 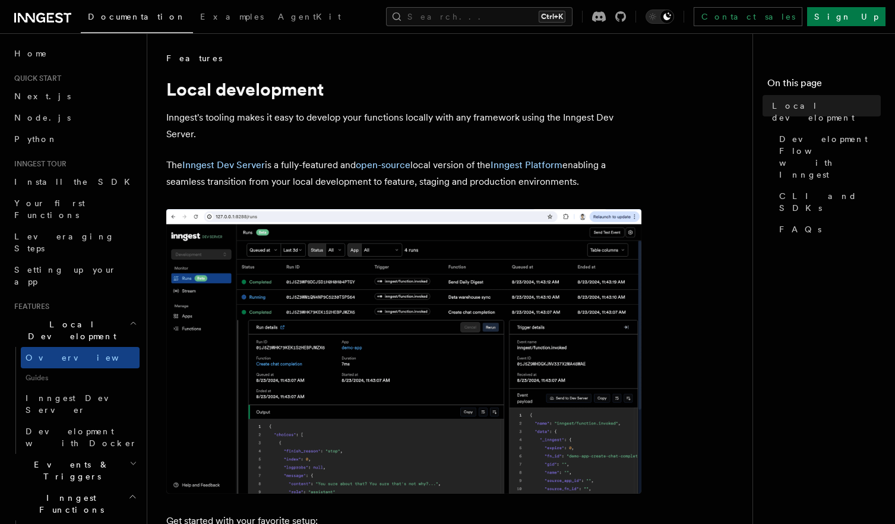 I want to click on a: Examples, so click(x=232, y=18).